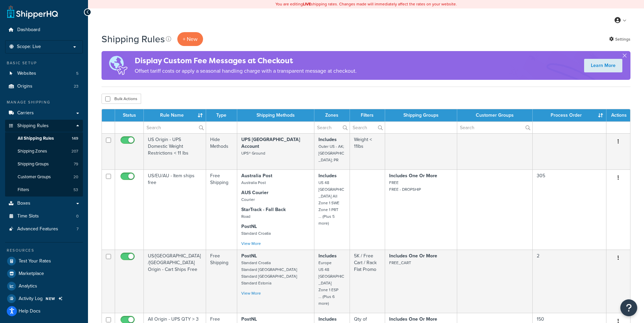  What do you see at coordinates (29, 30) in the screenshot?
I see `span: Dashboard` at bounding box center [29, 30].